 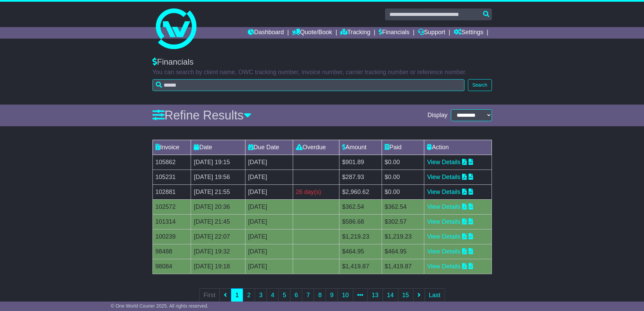 I want to click on a: 6, so click(x=296, y=295).